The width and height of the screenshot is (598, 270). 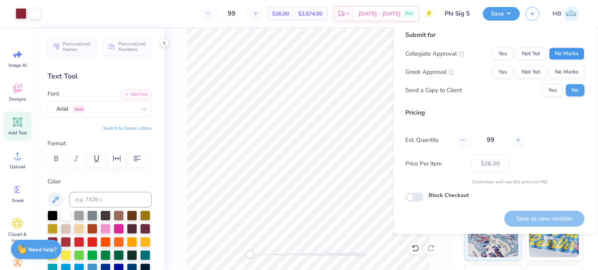 What do you see at coordinates (310, 14) in the screenshot?
I see `span: $2,574.00` at bounding box center [310, 14].